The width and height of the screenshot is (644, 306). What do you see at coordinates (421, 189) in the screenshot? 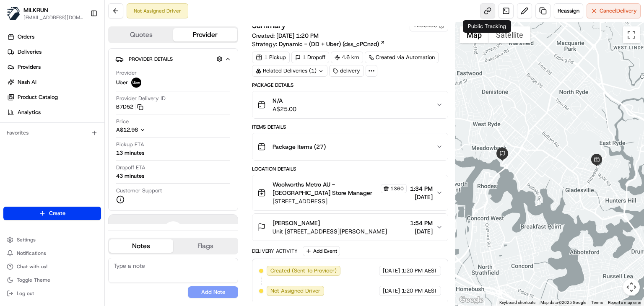
I see `span: 1:34 PM` at bounding box center [421, 189].